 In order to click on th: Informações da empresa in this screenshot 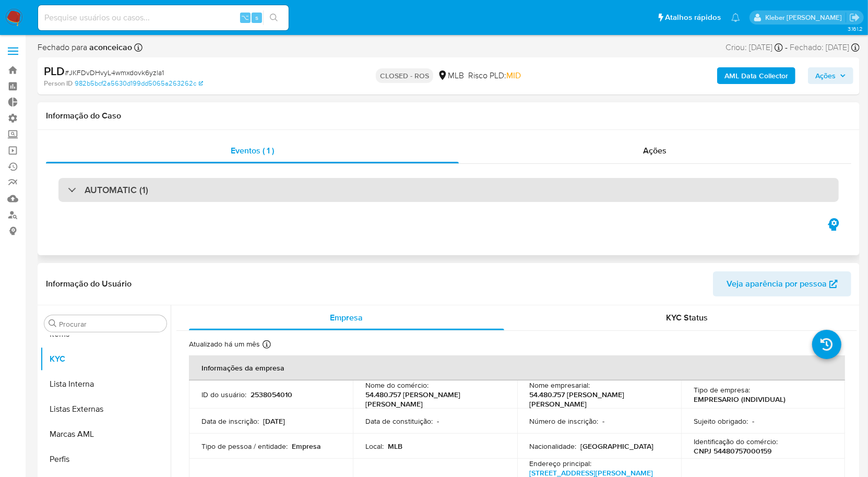, I will do `click(517, 369)`.